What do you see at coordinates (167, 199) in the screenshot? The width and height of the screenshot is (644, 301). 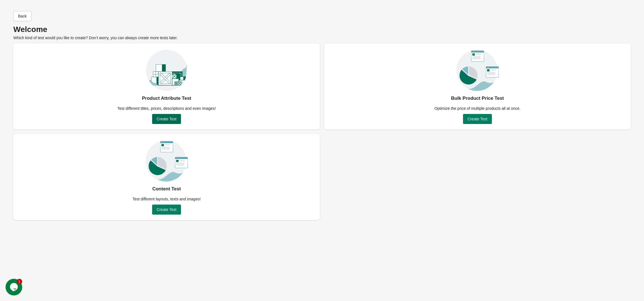 I see `div: Test different layouts, texts and images!` at bounding box center [167, 199].